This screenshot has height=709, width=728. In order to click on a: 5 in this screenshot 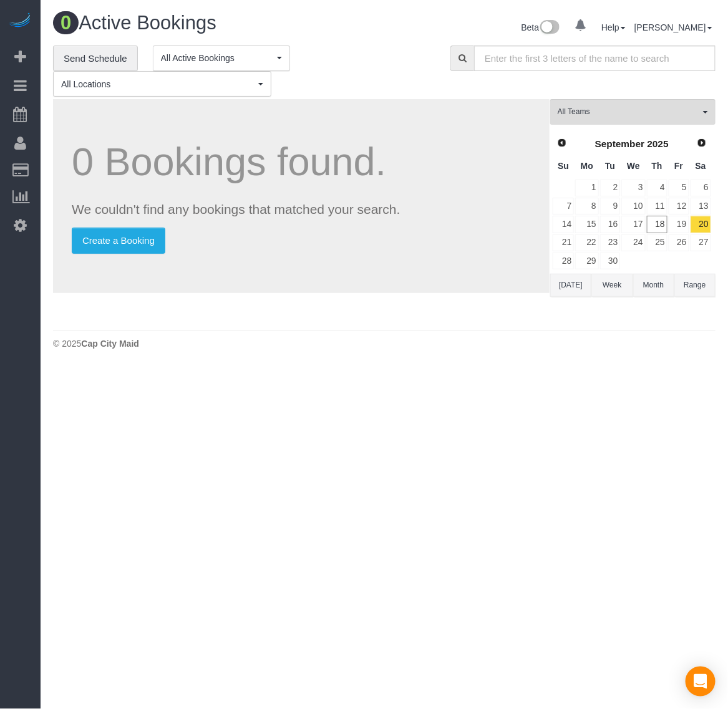, I will do `click(678, 187)`.